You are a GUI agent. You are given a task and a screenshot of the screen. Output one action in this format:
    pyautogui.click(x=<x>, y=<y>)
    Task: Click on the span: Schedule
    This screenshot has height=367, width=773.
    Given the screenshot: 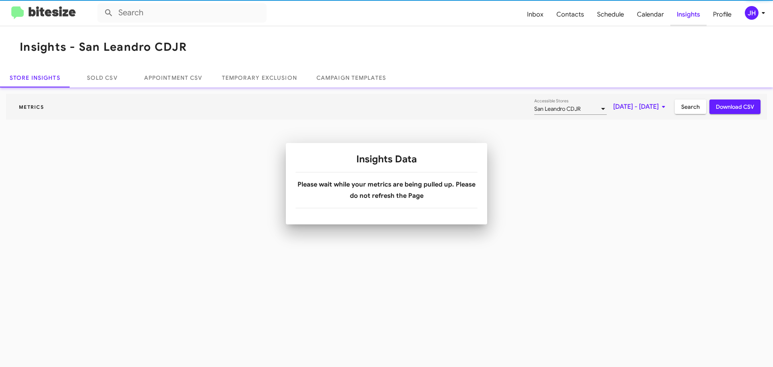 What is the action you would take?
    pyautogui.click(x=610, y=14)
    